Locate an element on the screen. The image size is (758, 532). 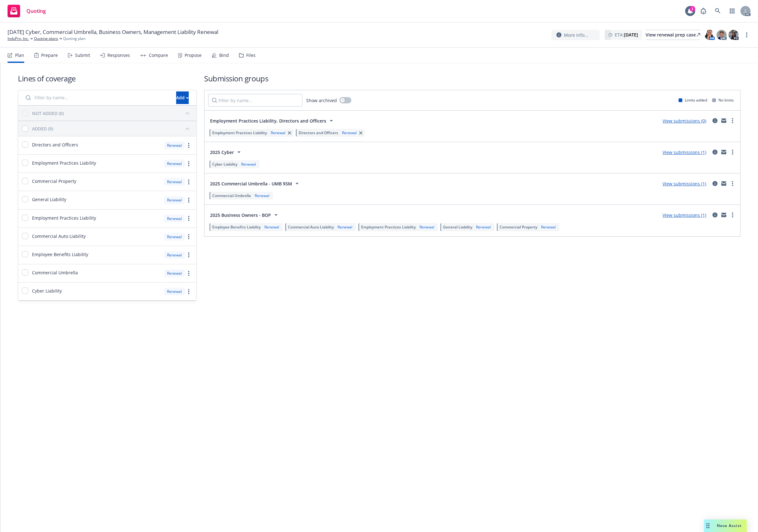
div: Limits added is located at coordinates (693, 100).